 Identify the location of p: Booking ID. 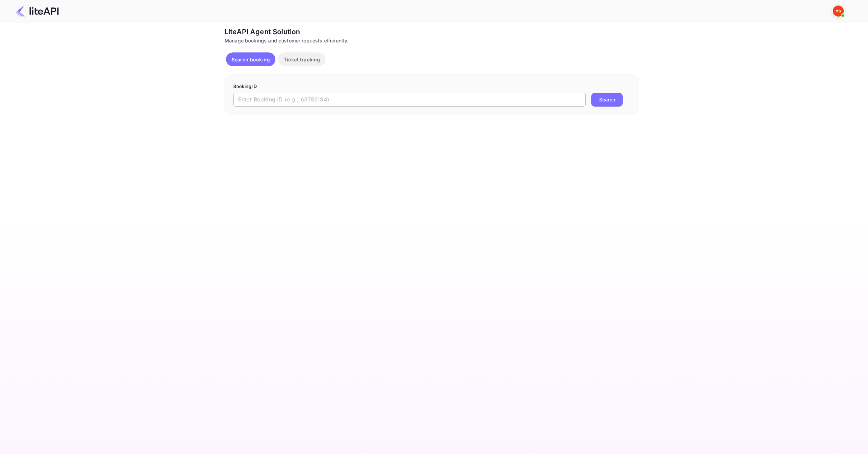
(432, 87).